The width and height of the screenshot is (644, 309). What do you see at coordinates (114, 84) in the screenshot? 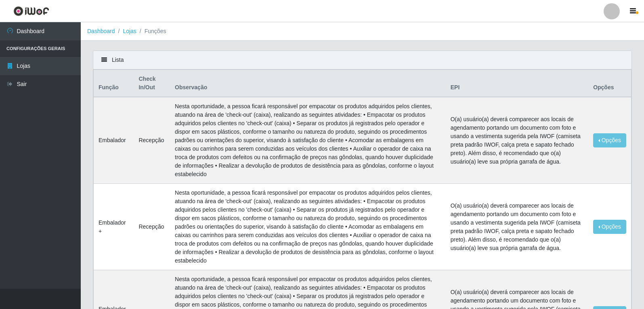
I see `th: Função` at bounding box center [114, 84].